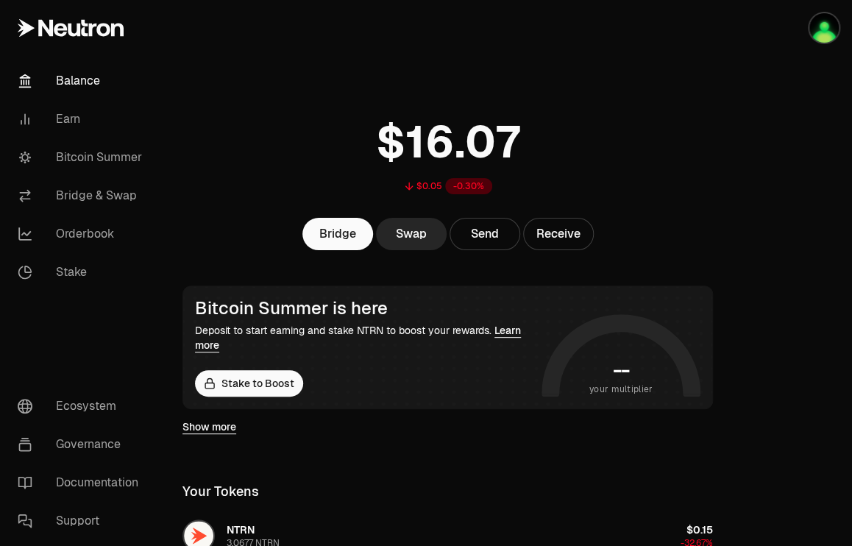 This screenshot has height=546, width=852. Describe the element at coordinates (429, 186) in the screenshot. I see `div: $0.05` at that location.